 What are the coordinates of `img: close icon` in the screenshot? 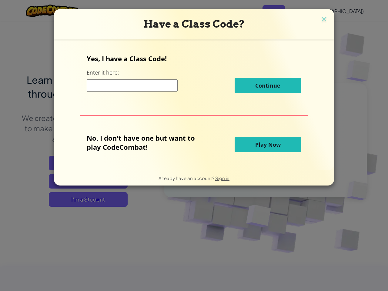 It's located at (324, 20).